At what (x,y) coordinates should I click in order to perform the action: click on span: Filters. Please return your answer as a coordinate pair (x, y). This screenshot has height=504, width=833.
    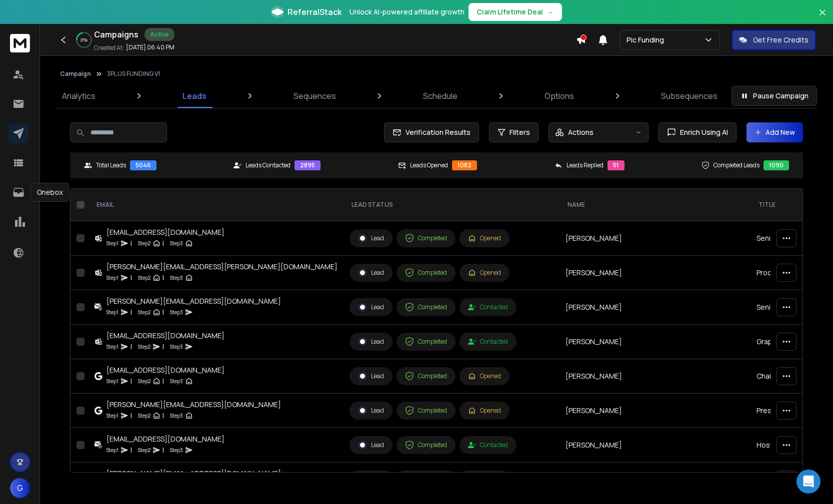
    Looking at the image, I should click on (519, 132).